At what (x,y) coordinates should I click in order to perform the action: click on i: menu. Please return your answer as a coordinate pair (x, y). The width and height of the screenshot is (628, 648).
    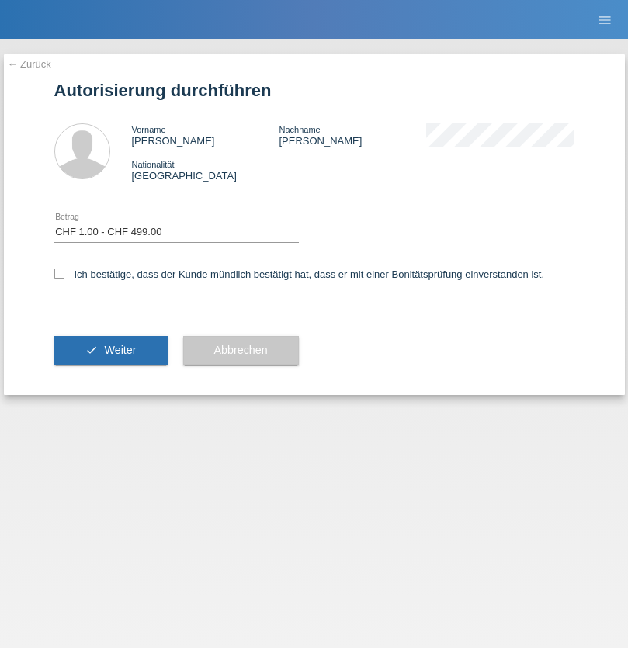
    Looking at the image, I should click on (605, 20).